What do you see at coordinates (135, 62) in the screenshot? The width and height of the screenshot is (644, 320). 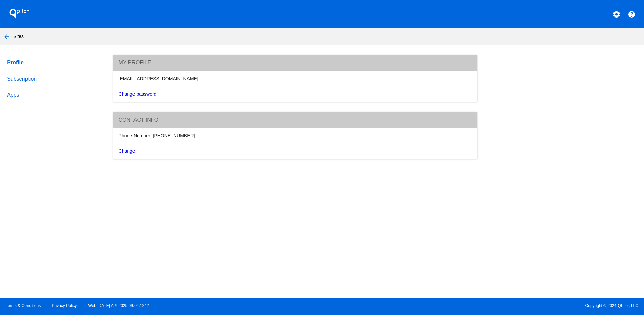 I see `span: My Profile` at bounding box center [135, 62].